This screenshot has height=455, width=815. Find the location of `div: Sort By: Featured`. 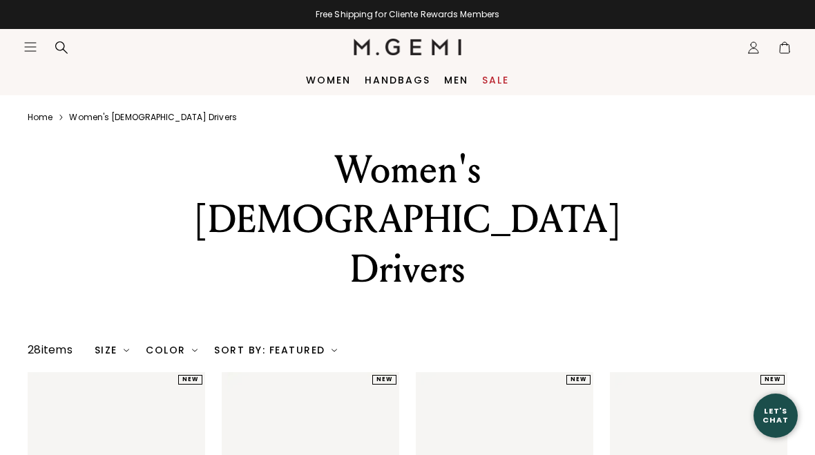

div: Sort By: Featured is located at coordinates (276, 350).